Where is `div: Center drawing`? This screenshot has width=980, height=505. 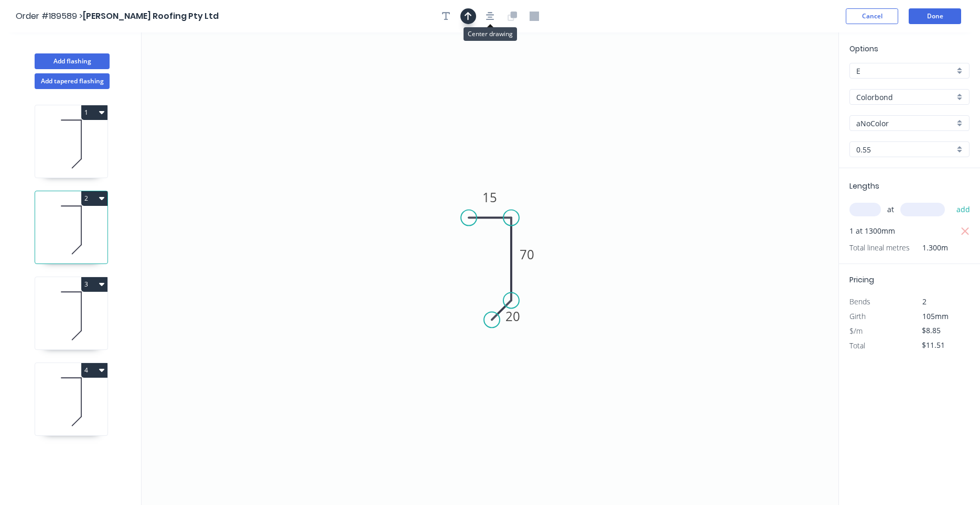
div: Center drawing is located at coordinates (490, 34).